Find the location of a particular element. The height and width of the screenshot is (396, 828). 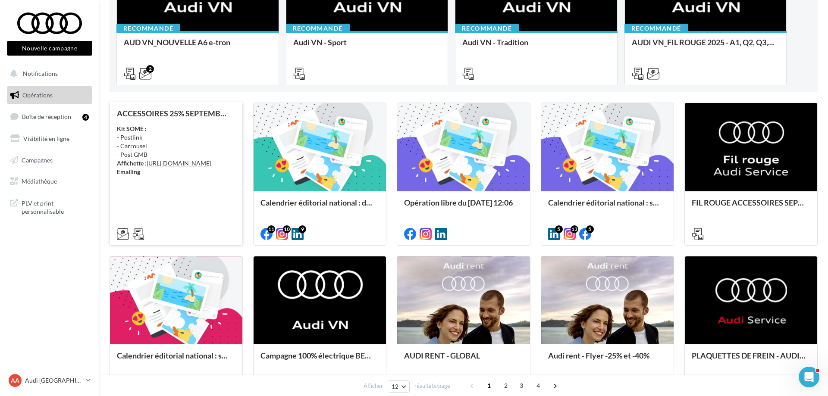

div: Audi VN - Tradition is located at coordinates (536, 47).